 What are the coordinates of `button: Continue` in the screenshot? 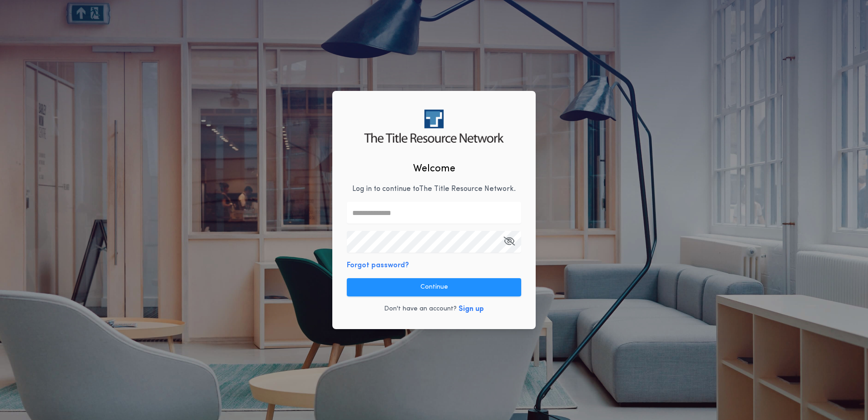 It's located at (434, 287).